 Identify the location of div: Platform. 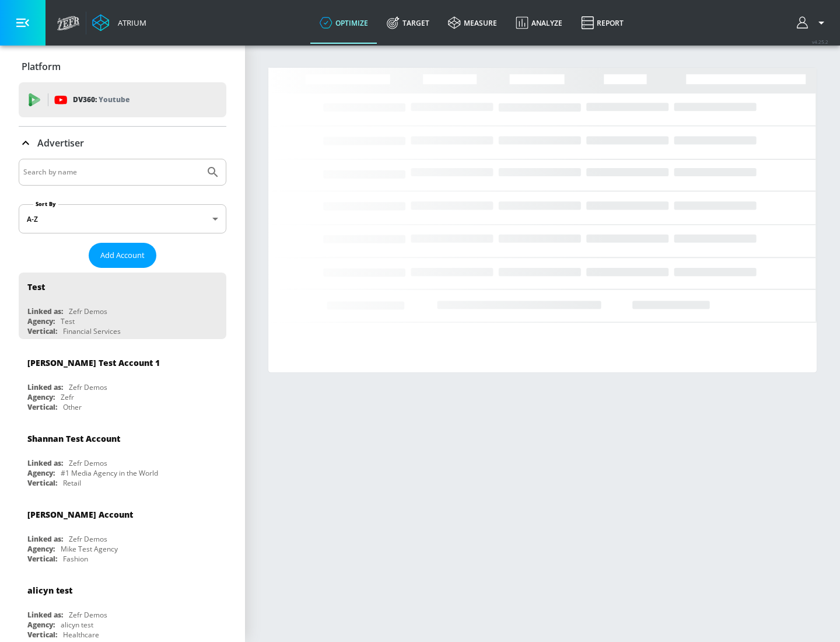
(123, 67).